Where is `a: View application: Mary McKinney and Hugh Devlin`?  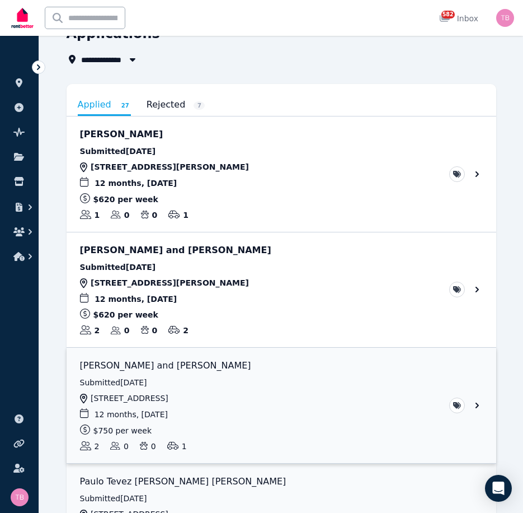
a: View application: Mary McKinney and Hugh Devlin is located at coordinates (282, 405).